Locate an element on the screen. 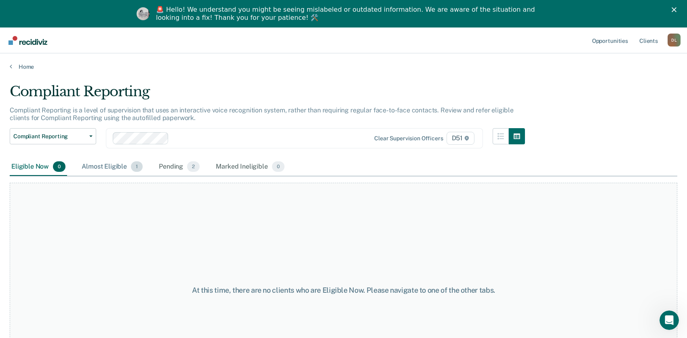 The image size is (687, 338). div: D L is located at coordinates (674, 40).